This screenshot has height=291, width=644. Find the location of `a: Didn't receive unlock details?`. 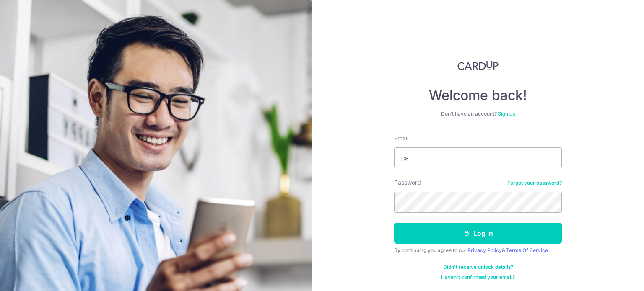

a: Didn't receive unlock details? is located at coordinates (478, 267).